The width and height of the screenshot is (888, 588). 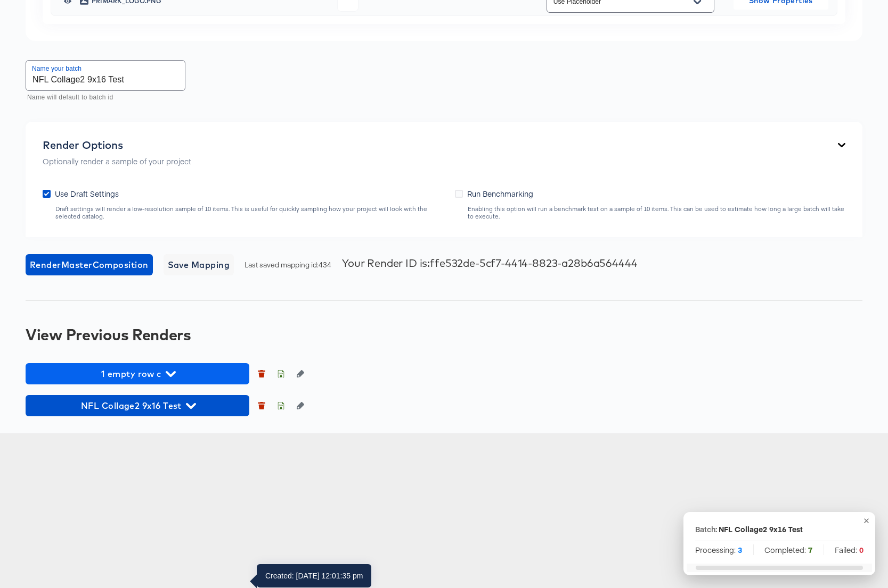 I want to click on div: Render Options, so click(x=116, y=145).